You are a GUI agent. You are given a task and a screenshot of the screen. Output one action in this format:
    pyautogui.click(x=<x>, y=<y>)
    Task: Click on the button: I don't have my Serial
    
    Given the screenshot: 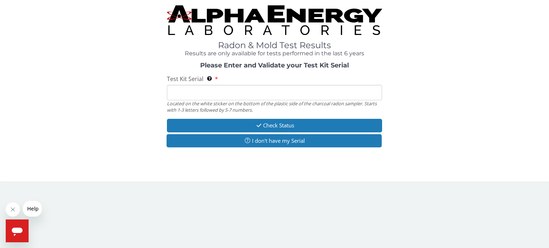 What is the action you would take?
    pyautogui.click(x=274, y=141)
    